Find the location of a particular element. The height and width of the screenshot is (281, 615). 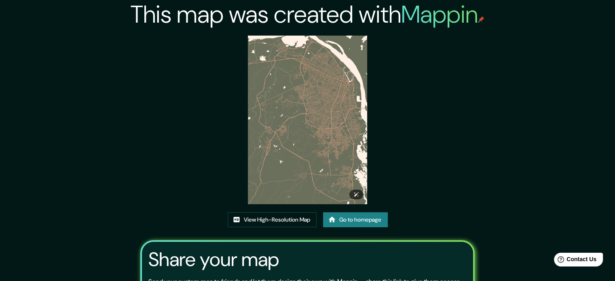

a: Go to homepage is located at coordinates (355, 219).